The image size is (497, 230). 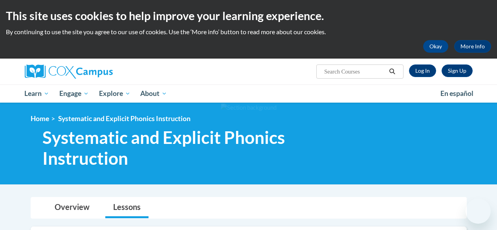 What do you see at coordinates (355, 71) in the screenshot?
I see `input: Search Courses` at bounding box center [355, 71].